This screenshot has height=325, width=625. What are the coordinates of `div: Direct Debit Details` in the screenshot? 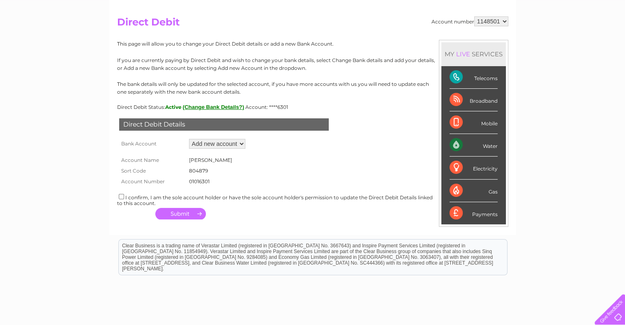 It's located at (224, 124).